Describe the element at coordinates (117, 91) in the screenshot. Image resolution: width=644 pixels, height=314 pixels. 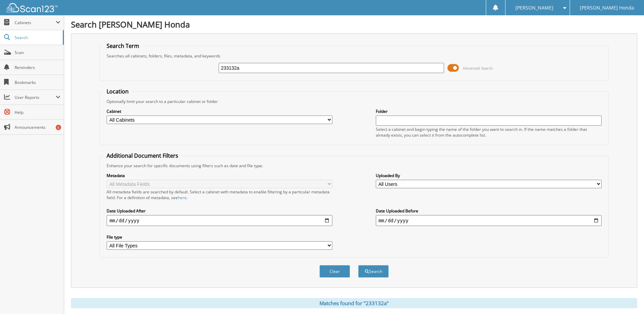
I see `legend: Location` at that location.